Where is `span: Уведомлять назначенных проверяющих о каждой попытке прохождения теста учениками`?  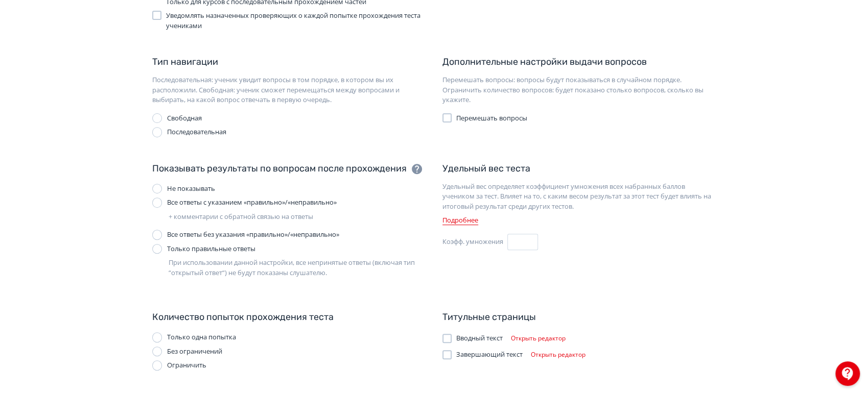 span: Уведомлять назначенных проверяющих о каждой попытке прохождения теста учениками is located at coordinates (296, 20).